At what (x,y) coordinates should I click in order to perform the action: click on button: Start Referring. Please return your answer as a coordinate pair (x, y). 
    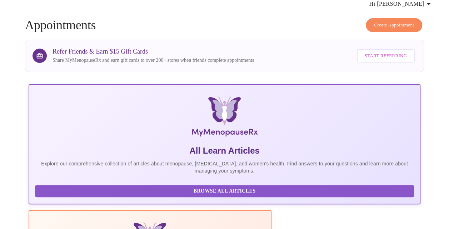
    Looking at the image, I should click on (386, 56).